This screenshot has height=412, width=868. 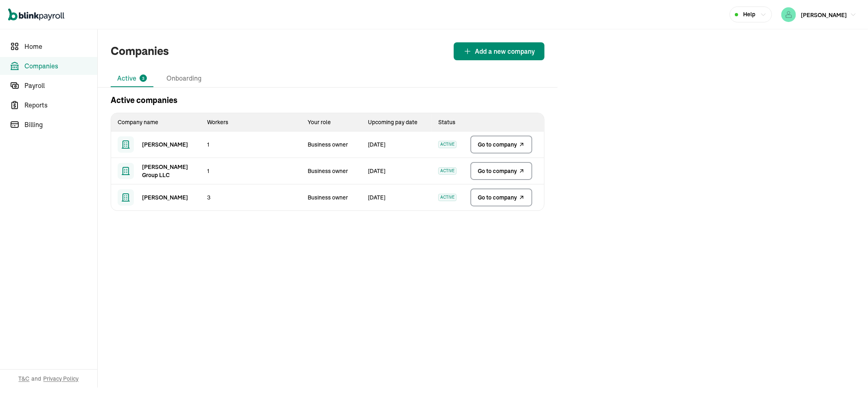 What do you see at coordinates (61, 66) in the screenshot?
I see `span: Companies` at bounding box center [61, 66].